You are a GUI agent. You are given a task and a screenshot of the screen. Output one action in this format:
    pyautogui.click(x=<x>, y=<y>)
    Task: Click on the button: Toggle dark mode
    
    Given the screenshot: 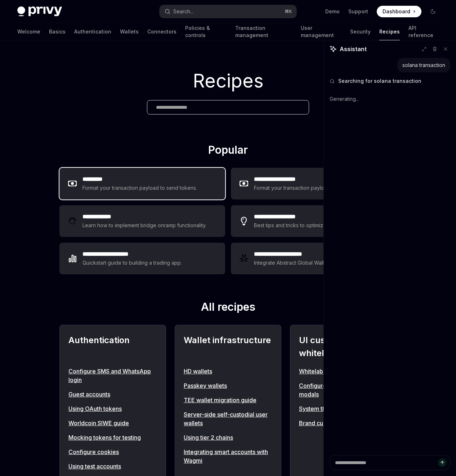 What is the action you would take?
    pyautogui.click(x=432, y=11)
    